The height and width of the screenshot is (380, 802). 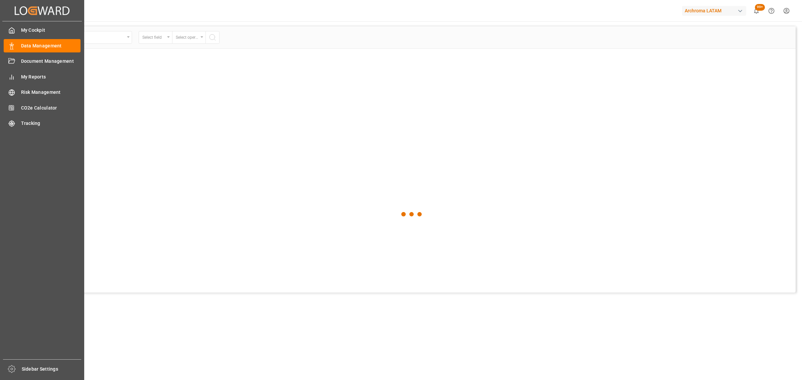 I want to click on span: My Cockpit, so click(x=51, y=30).